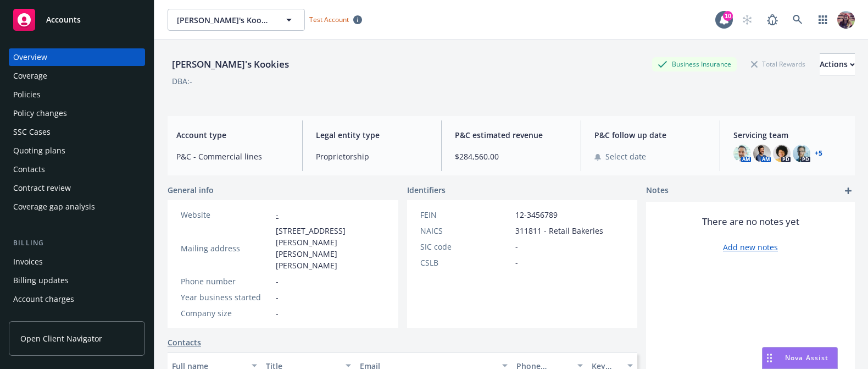 This screenshot has height=369, width=868. What do you see at coordinates (658, 191) in the screenshot?
I see `span: Notes` at bounding box center [658, 191].